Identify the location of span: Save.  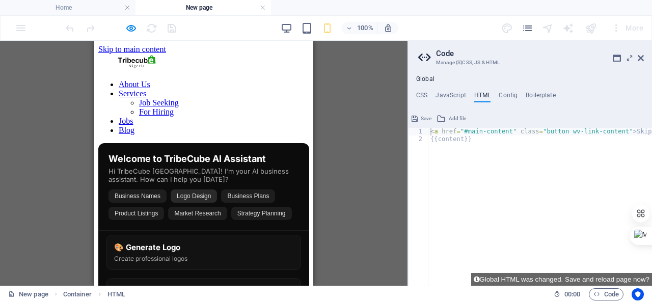
(426, 119).